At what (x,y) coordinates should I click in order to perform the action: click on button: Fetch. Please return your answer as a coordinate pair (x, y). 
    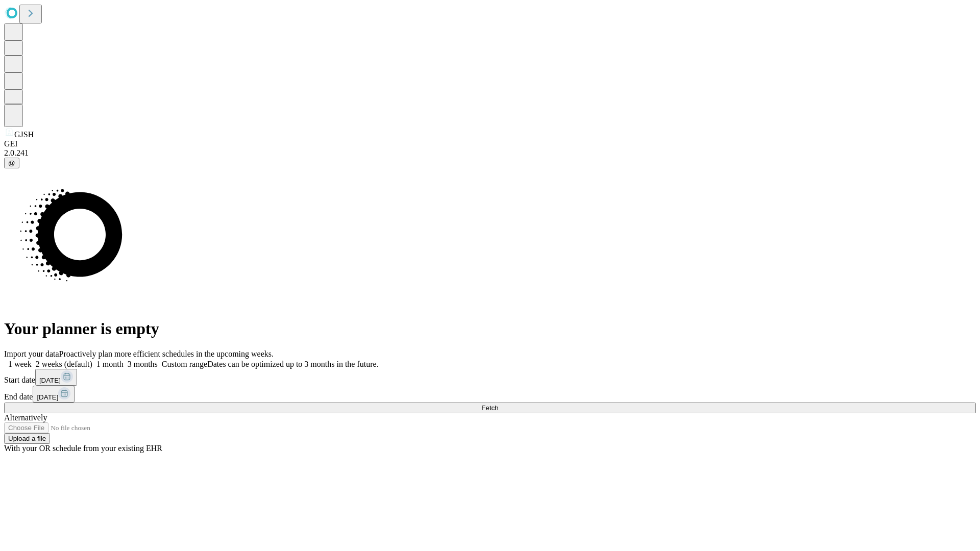
    Looking at the image, I should click on (490, 407).